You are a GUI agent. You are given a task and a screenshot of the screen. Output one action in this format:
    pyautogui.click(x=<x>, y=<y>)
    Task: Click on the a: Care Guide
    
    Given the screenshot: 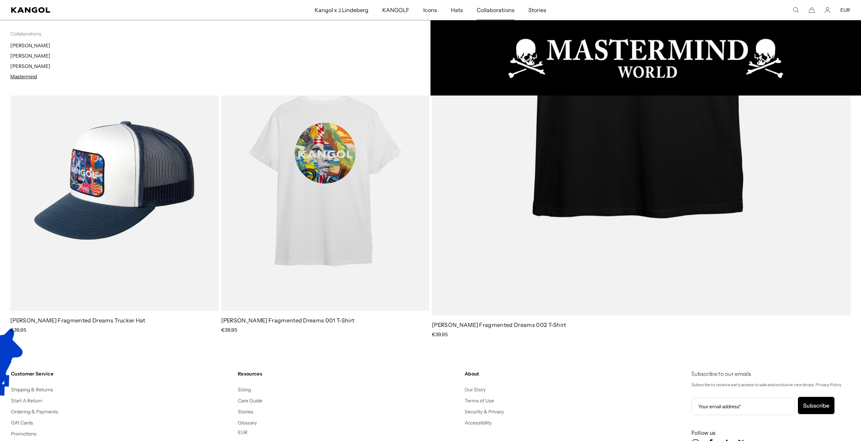 What is the action you would take?
    pyautogui.click(x=250, y=400)
    